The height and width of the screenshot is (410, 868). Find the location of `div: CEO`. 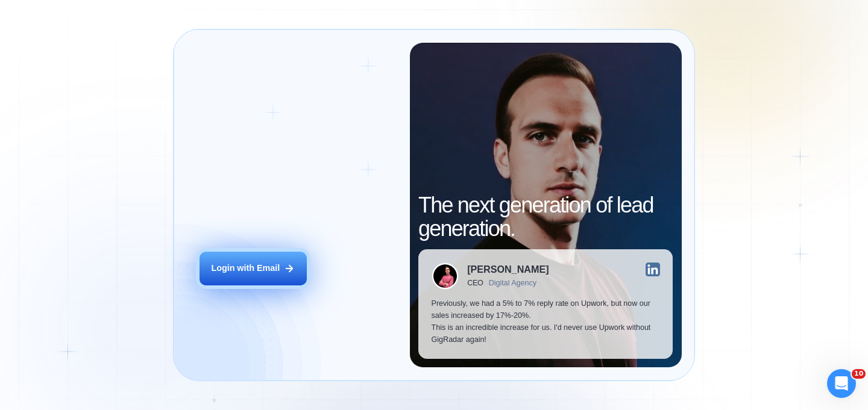

div: CEO is located at coordinates (475, 283).